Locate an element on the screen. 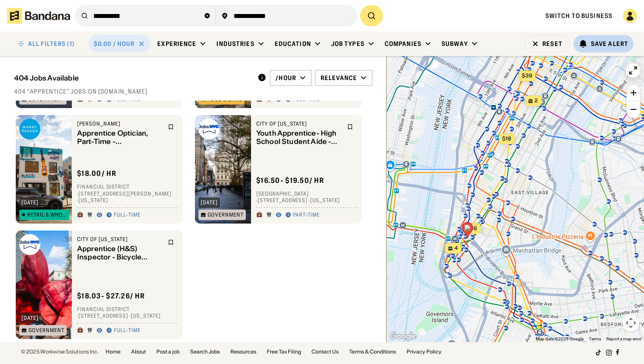 This screenshot has width=644, height=364. div: Apprentice (H&S) Inspector - Bicycle Enforcement Unit - 36528 is located at coordinates (119, 253).